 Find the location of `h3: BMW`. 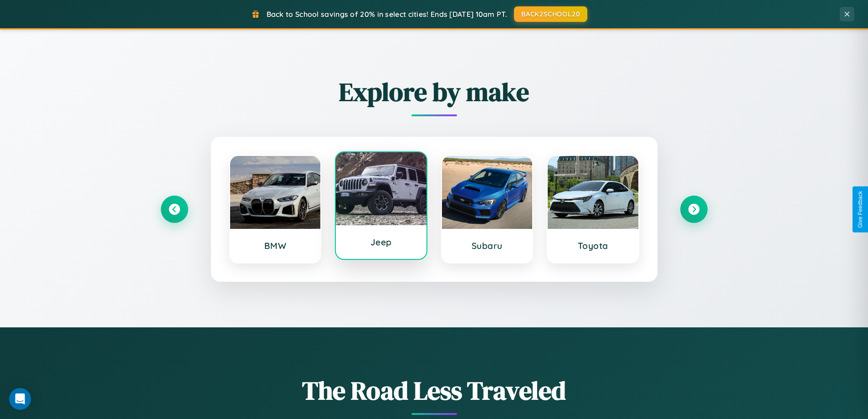

h3: BMW is located at coordinates (275, 246).